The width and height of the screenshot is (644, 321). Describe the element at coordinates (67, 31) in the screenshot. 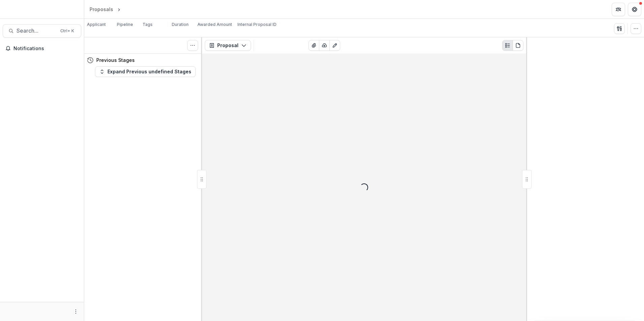

I see `div: Ctrl + K` at that location.